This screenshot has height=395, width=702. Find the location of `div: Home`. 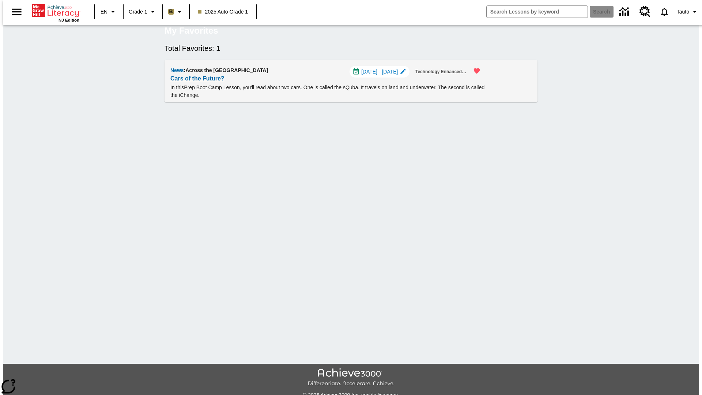

div: Home is located at coordinates (56, 12).